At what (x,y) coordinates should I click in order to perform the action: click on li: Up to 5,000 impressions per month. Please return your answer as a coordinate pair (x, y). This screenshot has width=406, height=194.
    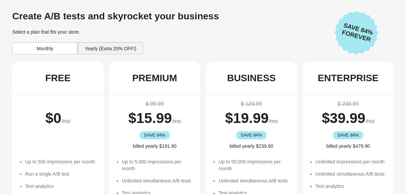
    Looking at the image, I should click on (158, 165).